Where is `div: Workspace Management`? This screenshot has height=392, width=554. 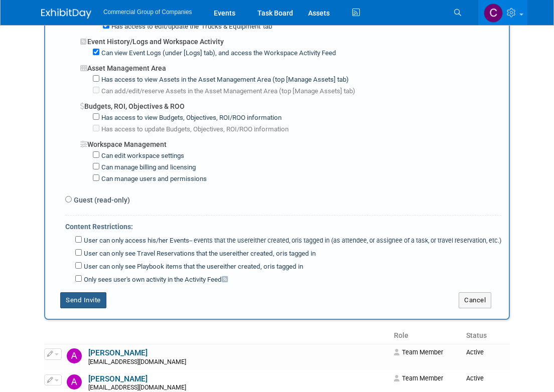
div: Workspace Management is located at coordinates (291, 142).